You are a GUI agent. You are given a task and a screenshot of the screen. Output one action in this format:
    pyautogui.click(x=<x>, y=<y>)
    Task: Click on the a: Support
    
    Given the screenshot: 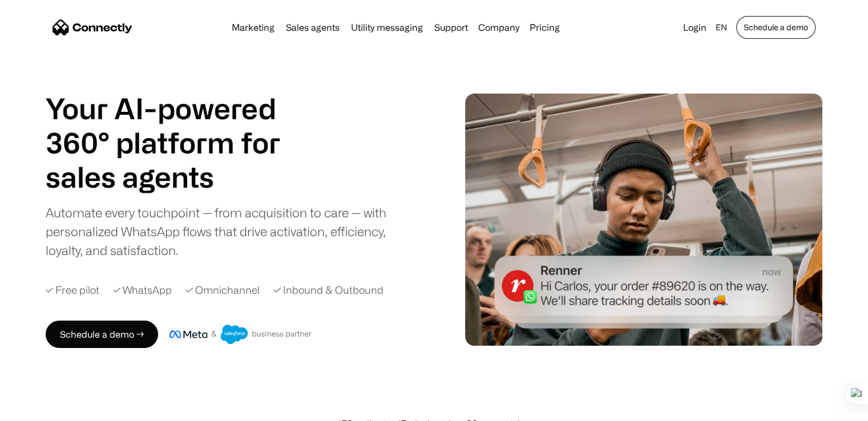 What is the action you would take?
    pyautogui.click(x=451, y=28)
    